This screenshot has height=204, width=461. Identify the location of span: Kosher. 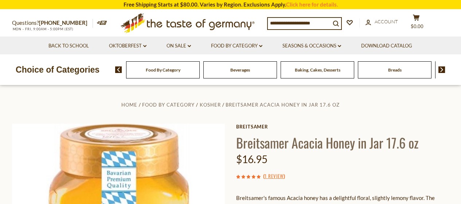
(210, 105).